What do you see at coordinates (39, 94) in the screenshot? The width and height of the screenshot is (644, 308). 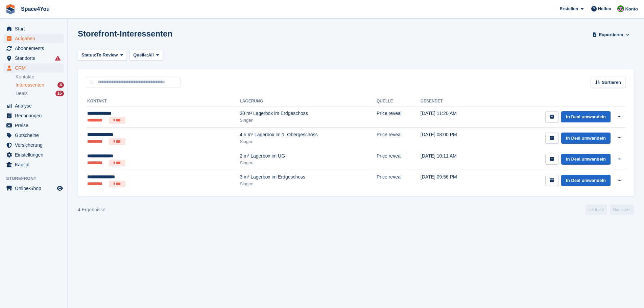 I see `a: Deals 16` at bounding box center [39, 94].